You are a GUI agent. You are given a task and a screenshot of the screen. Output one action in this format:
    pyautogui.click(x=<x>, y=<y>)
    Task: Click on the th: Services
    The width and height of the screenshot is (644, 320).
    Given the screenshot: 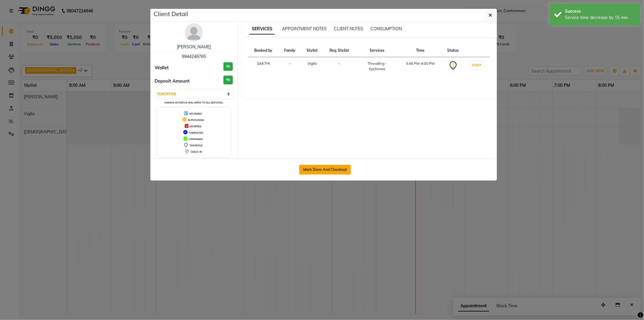 What is the action you would take?
    pyautogui.click(x=377, y=51)
    